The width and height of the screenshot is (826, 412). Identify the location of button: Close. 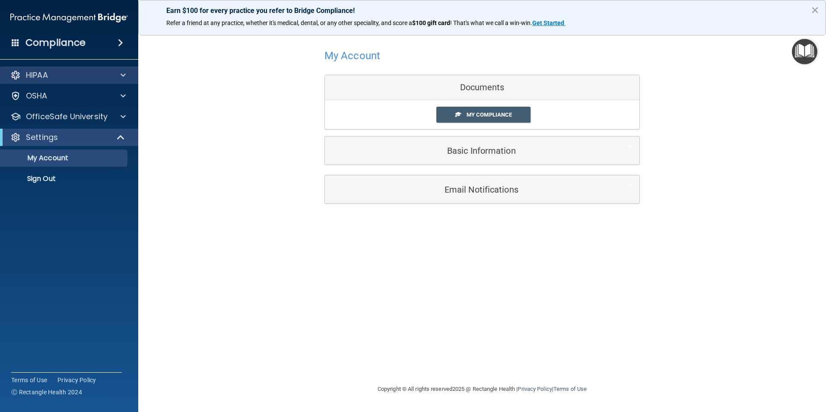
(815, 10).